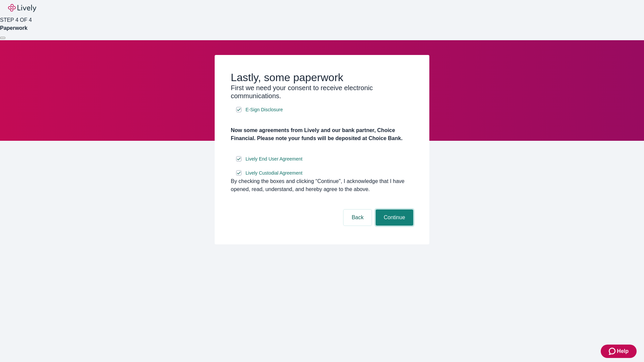 The width and height of the screenshot is (644, 362). I want to click on img: Lively, so click(22, 8).